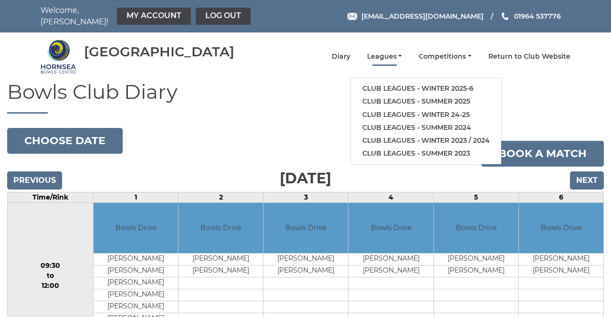  I want to click on button: Choose date, so click(65, 141).